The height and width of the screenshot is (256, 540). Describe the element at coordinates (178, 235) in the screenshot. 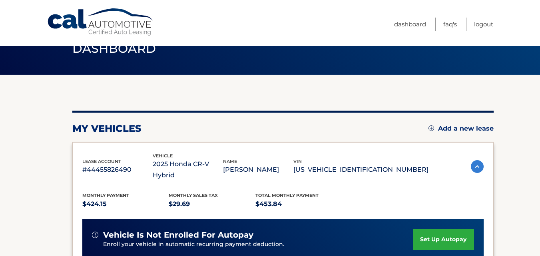

I see `span: vehicle is not enrolled for autopay` at that location.